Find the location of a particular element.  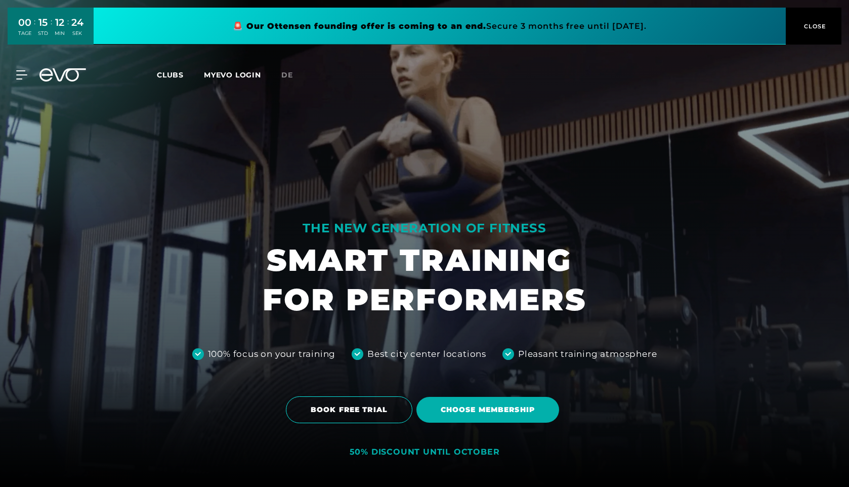

span: Choose membership is located at coordinates (488, 409).